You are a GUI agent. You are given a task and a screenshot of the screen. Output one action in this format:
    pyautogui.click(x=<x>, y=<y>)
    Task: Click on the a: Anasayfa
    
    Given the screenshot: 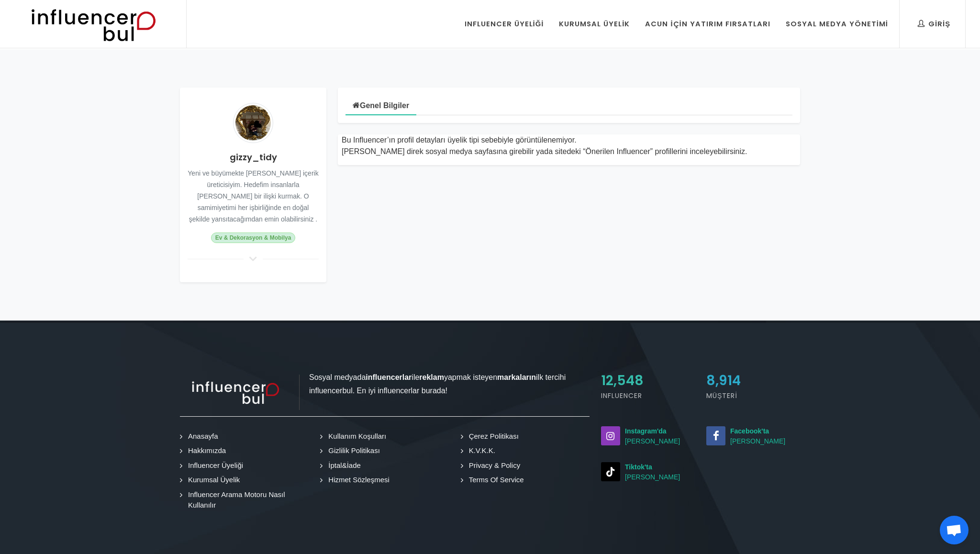 What is the action you would take?
    pyautogui.click(x=201, y=436)
    